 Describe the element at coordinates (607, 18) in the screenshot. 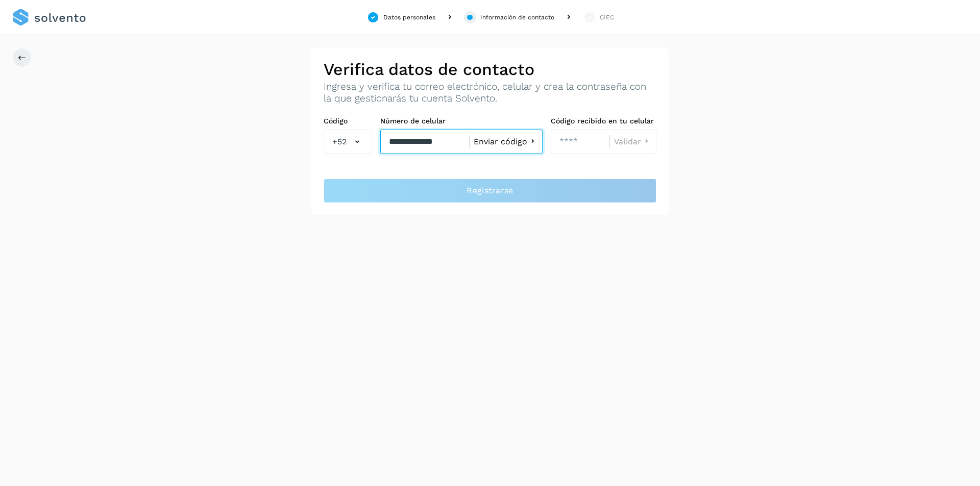

I see `div: CIEC` at that location.